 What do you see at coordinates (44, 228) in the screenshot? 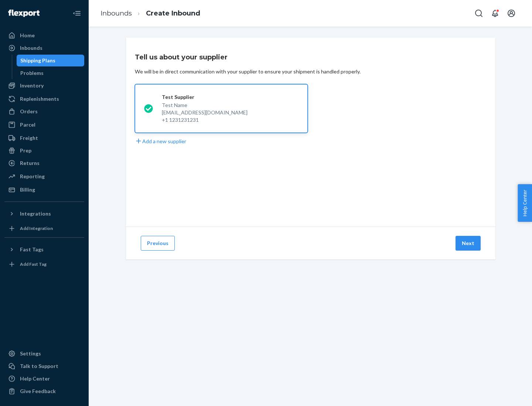
I see `a: Add Integration` at bounding box center [44, 228].